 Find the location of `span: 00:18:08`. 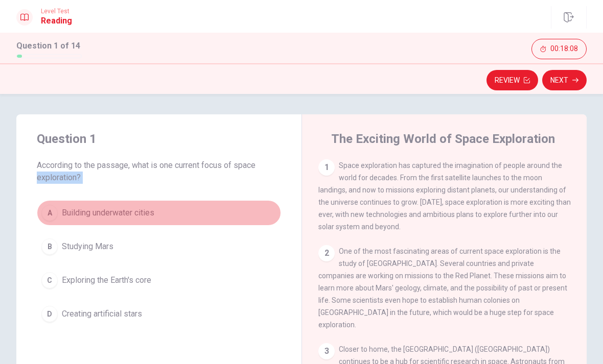

span: 00:18:08 is located at coordinates (564, 49).